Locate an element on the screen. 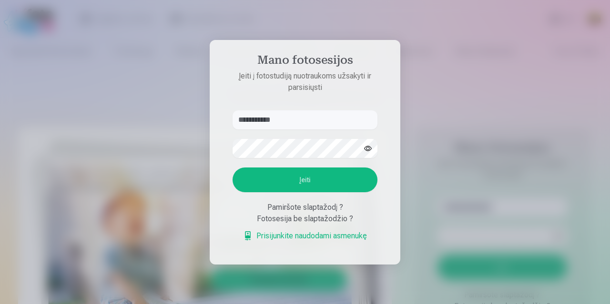 This screenshot has height=304, width=610. div: Pamiršote slaptažodį ? is located at coordinates (305, 208).